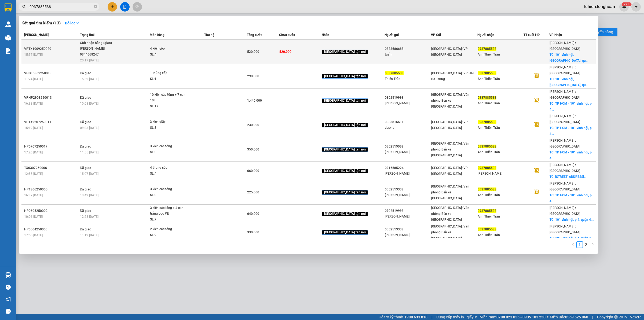 The height and width of the screenshot is (320, 644). Describe the element at coordinates (573, 244) in the screenshot. I see `button: left` at that location.